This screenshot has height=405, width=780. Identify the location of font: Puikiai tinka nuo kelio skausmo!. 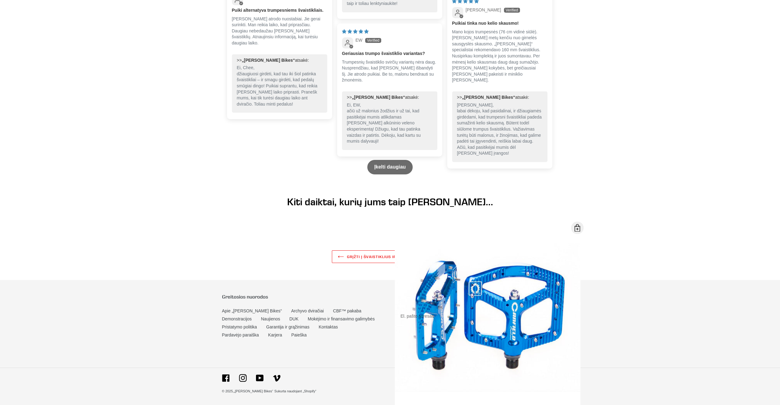
(486, 23).